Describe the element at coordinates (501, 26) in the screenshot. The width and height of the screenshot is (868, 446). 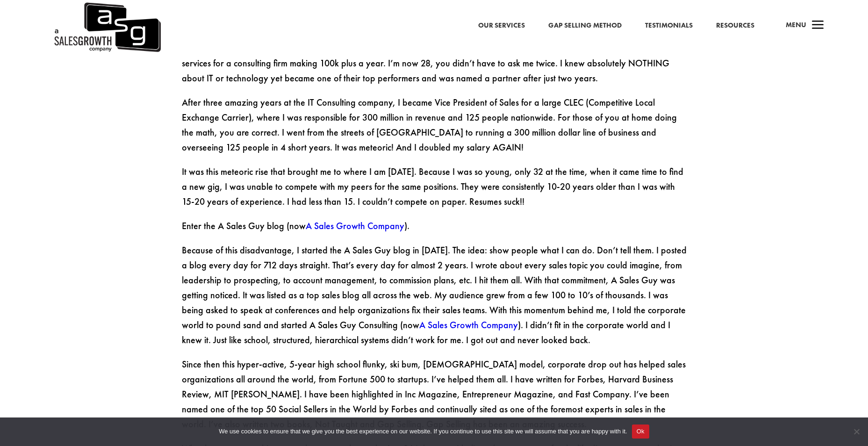
I see `a: Our Services` at that location.